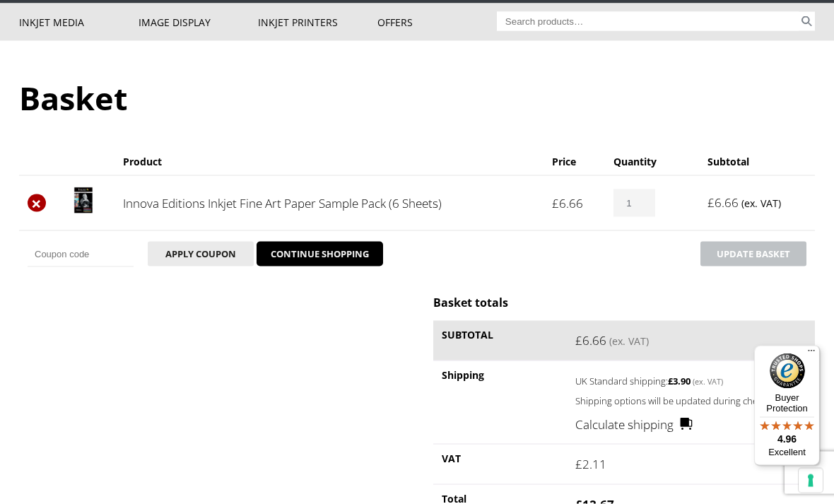 This screenshot has width=834, height=504. Describe the element at coordinates (786, 403) in the screenshot. I see `p: Buyer Protection` at that location.